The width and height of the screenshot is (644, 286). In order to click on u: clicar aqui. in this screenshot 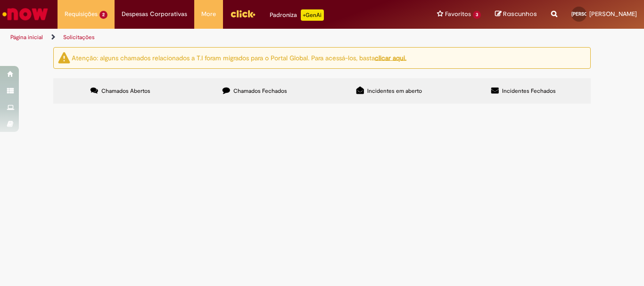, I will do `click(390, 57)`.